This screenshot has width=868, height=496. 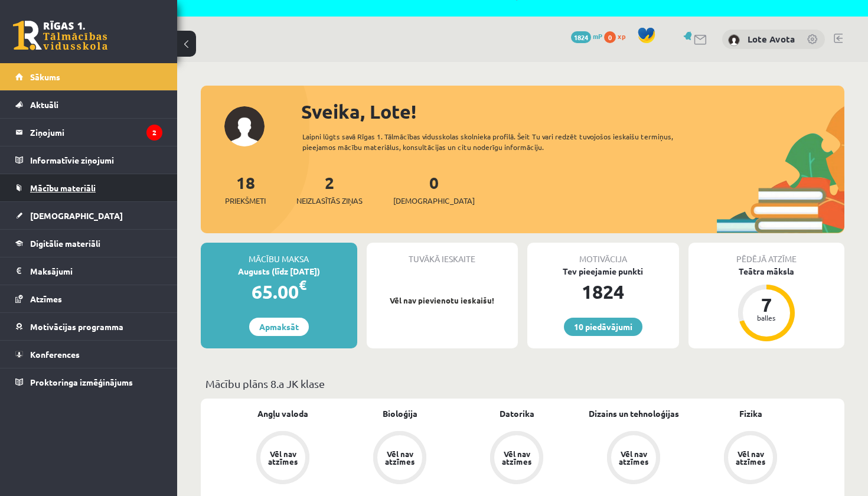 I want to click on span: Priekšmeti, so click(x=245, y=201).